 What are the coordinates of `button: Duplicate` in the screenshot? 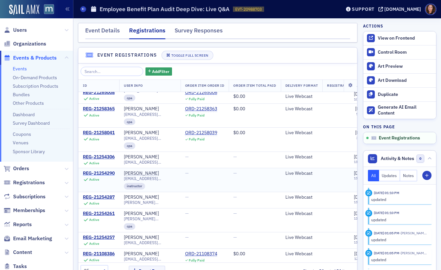 It's located at (400, 94).